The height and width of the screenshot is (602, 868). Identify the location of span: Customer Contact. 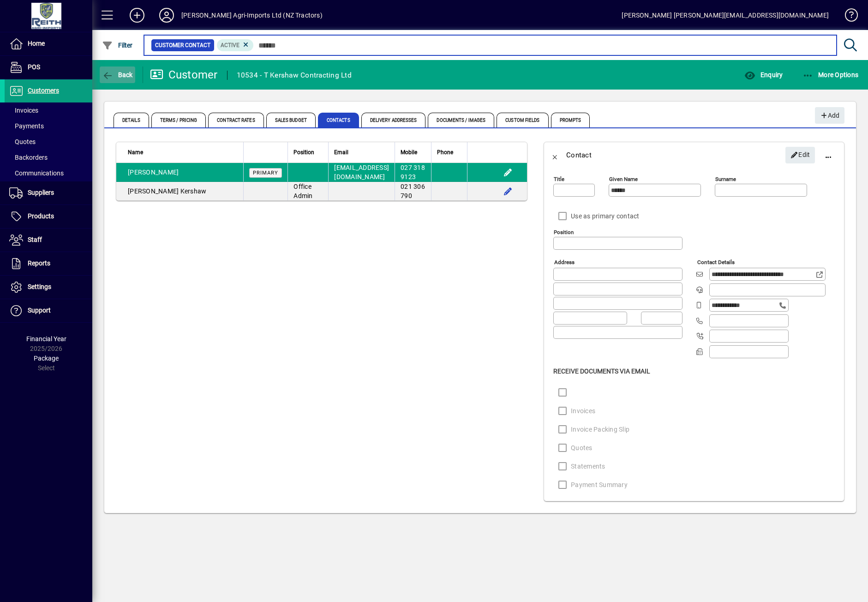
(183, 45).